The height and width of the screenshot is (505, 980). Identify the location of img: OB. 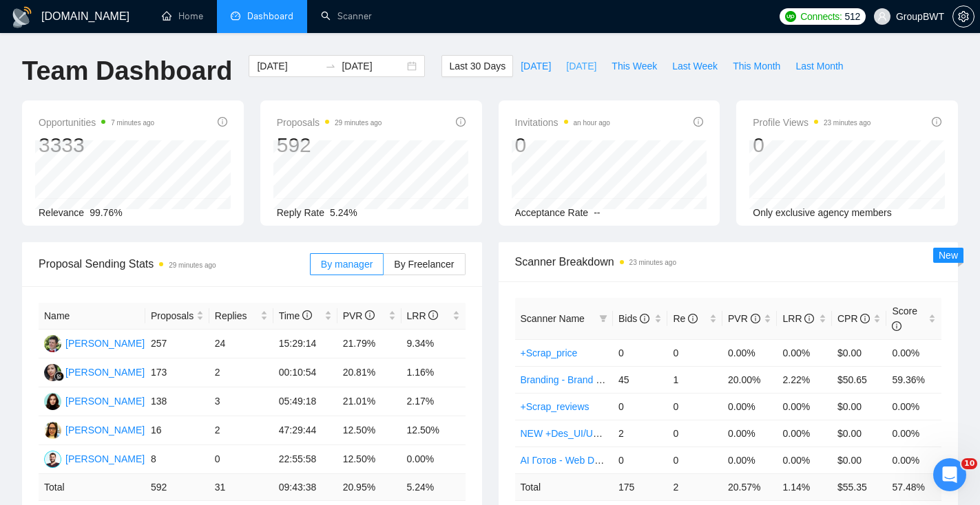
(53, 459).